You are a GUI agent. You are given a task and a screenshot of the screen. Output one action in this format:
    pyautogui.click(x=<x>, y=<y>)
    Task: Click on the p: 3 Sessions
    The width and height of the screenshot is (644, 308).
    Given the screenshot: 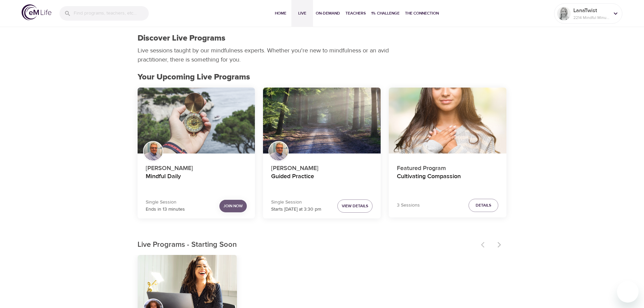 What is the action you would take?
    pyautogui.click(x=409, y=205)
    